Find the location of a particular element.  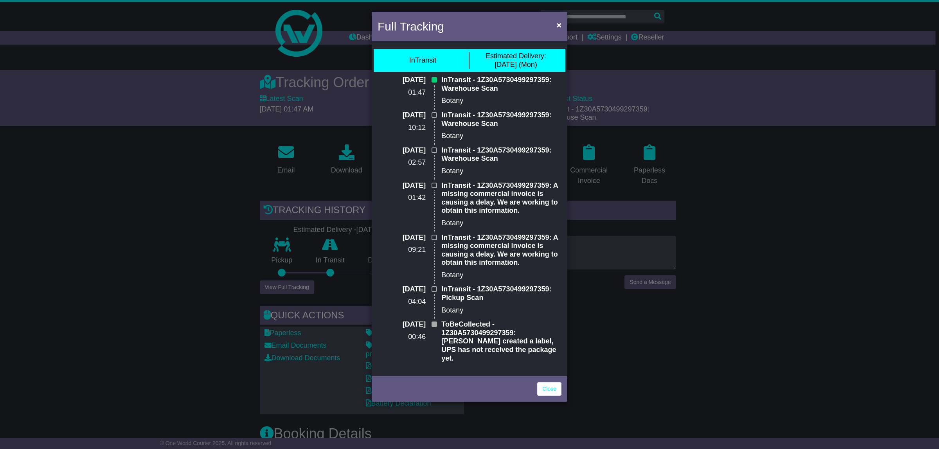

p: 10:12 is located at coordinates (401, 128).